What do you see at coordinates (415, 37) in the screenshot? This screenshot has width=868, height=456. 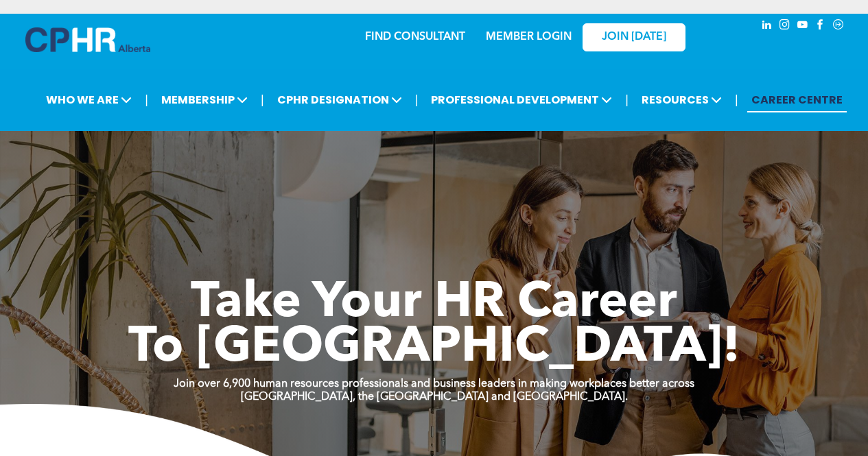 I see `a: FIND CONSULTANT` at bounding box center [415, 37].